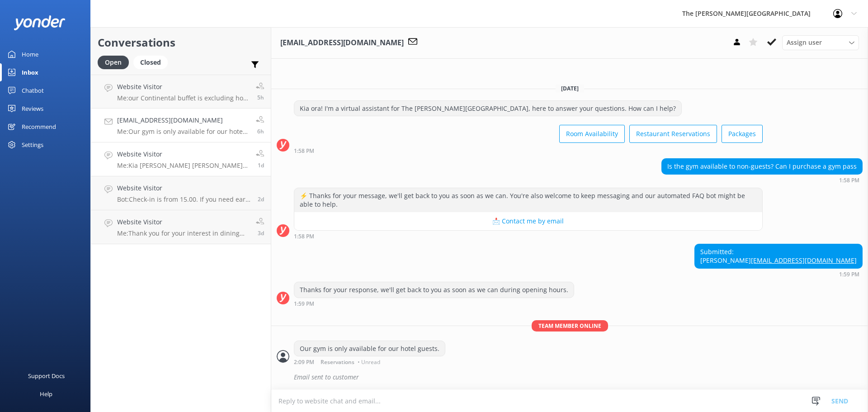 Image resolution: width=868 pixels, height=412 pixels. I want to click on div: Assign User, so click(821, 42).